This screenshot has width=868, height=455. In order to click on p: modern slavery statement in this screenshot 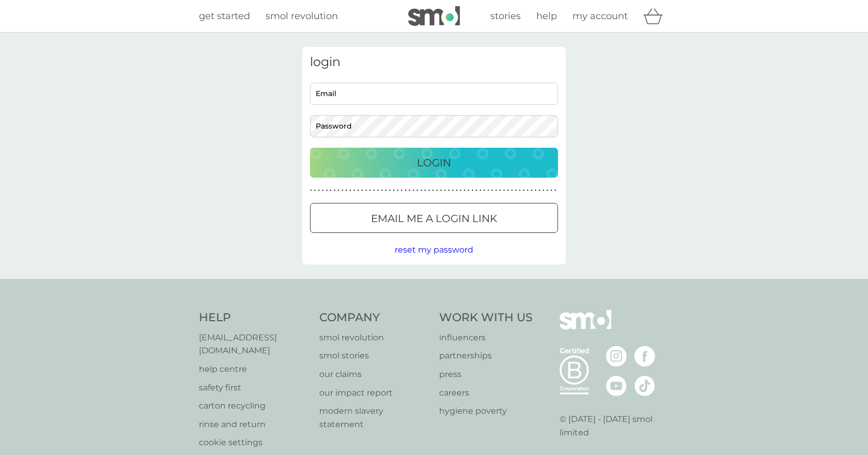, I will do `click(374, 417)`.